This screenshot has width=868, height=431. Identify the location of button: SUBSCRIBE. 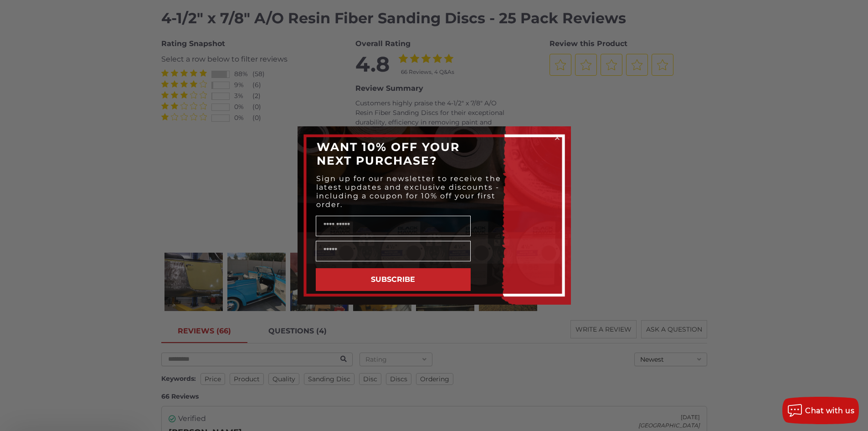
(393, 279).